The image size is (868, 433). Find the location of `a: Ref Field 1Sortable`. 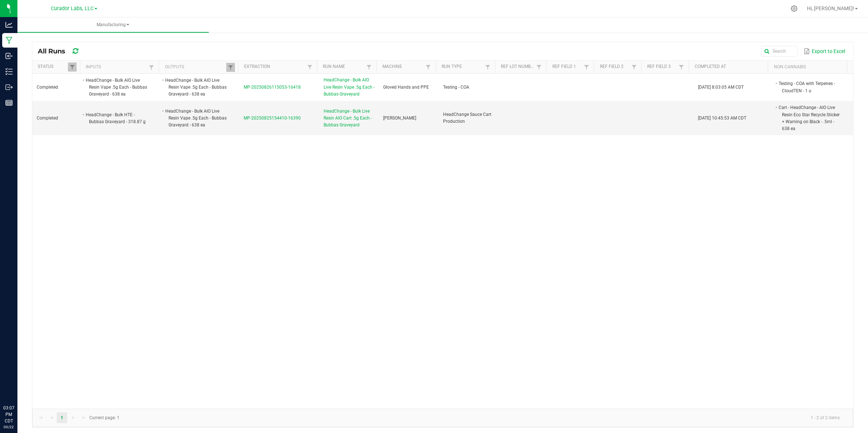

a: Ref Field 1Sortable is located at coordinates (567, 67).